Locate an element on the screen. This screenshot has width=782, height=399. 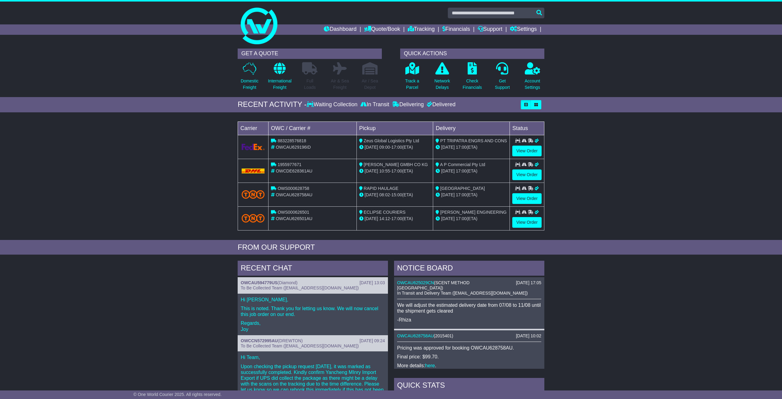
a: Dashboard is located at coordinates (340, 30).